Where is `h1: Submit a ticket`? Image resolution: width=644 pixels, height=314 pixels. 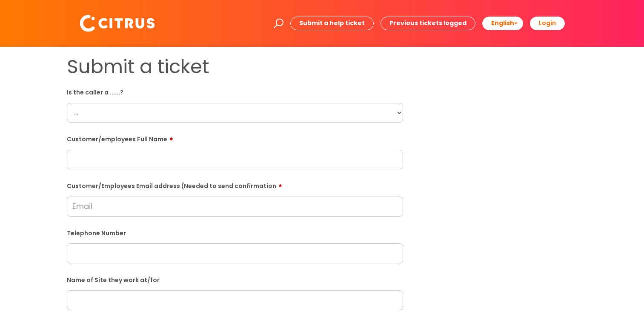
h1: Submit a ticket is located at coordinates (235, 67).